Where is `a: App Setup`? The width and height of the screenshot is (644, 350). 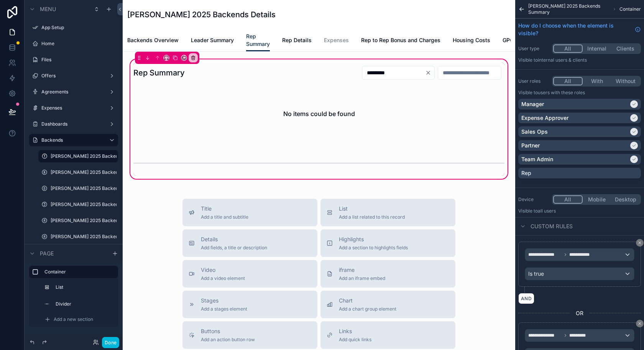
a: App Setup is located at coordinates (77, 28).